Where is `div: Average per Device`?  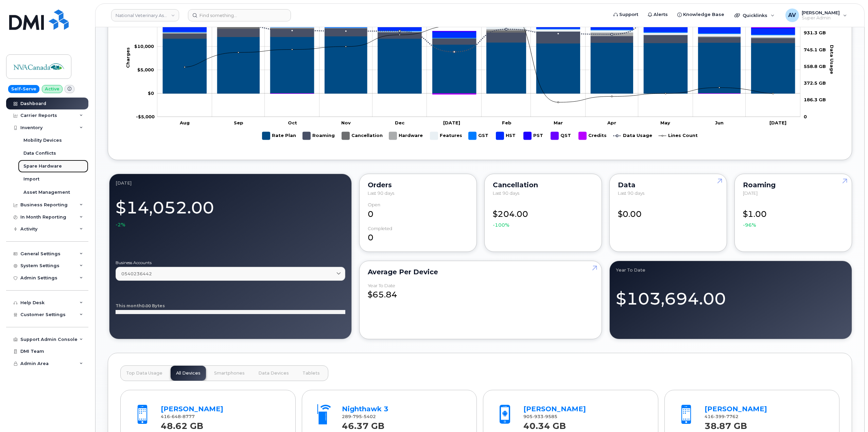 div: Average per Device is located at coordinates (481, 273).